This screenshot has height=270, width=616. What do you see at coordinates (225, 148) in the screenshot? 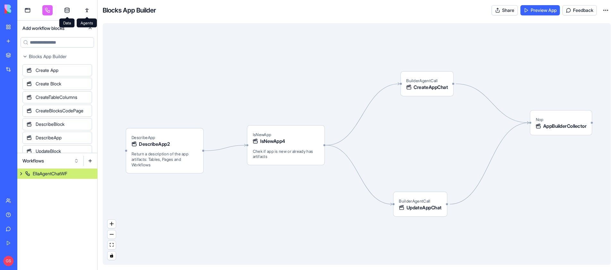
I see `g: Edge from 683f3dcd66a79edc5275c665 to 68381a98ccd72a4a92ee6c8f` at bounding box center [225, 148].